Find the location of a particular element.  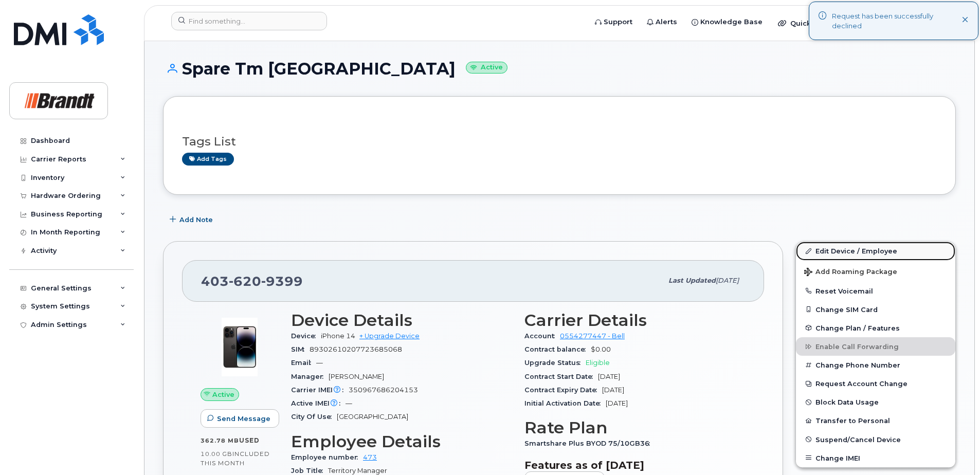

span: 620 is located at coordinates (244, 282).